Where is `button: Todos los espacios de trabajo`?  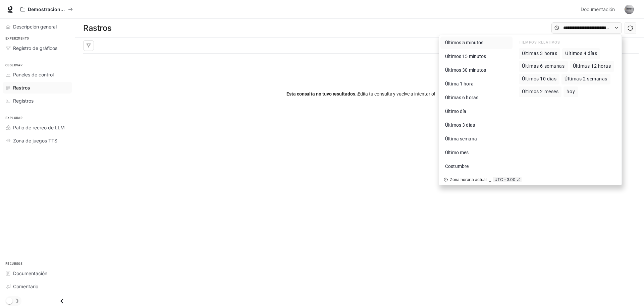
button: Todos los espacios de trabajo is located at coordinates (47, 9).